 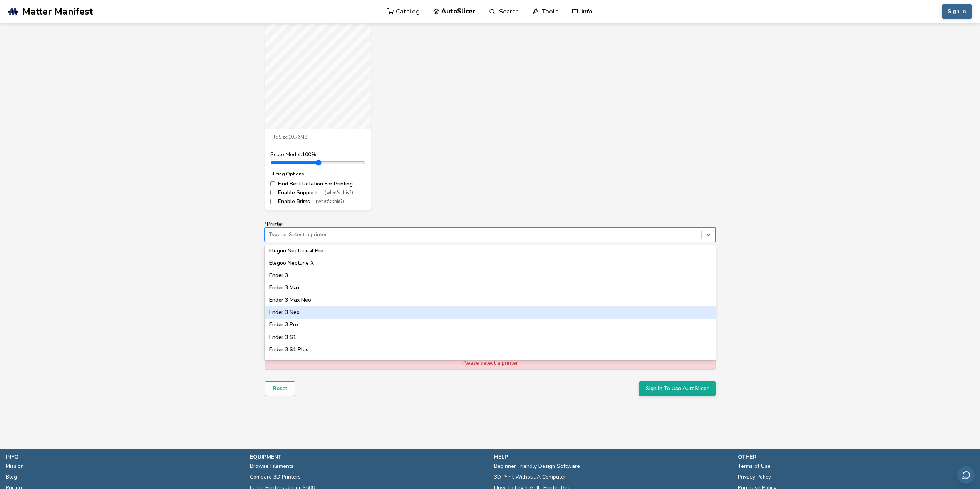 I want to click on label: Find Best Rotation For Printing, so click(x=318, y=184).